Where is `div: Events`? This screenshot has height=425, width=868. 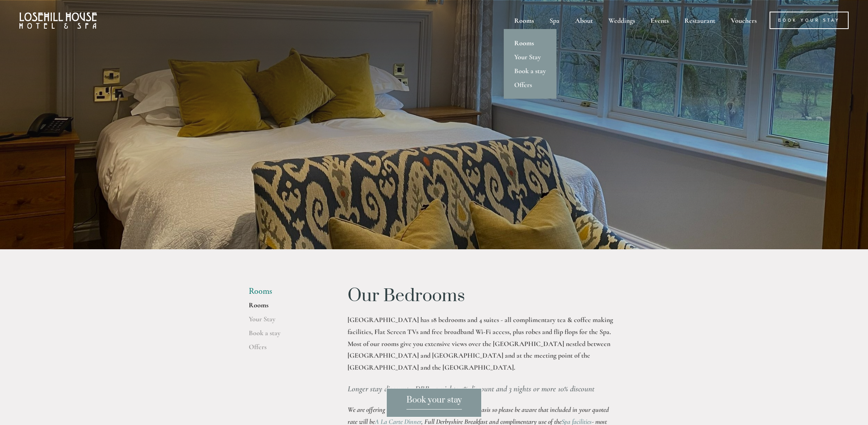
div: Events is located at coordinates (660, 20).